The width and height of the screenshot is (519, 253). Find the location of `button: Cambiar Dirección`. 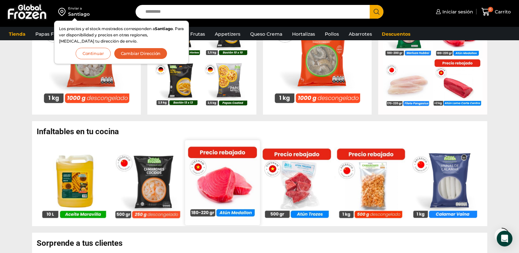

button: Cambiar Dirección is located at coordinates (141, 53).